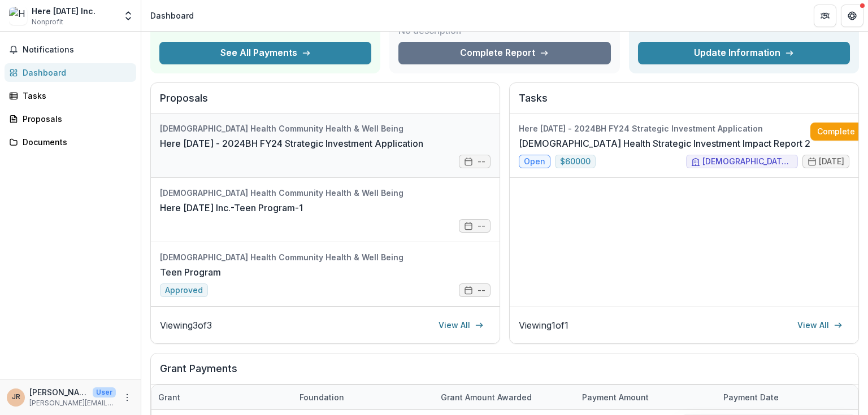  Describe the element at coordinates (70, 49) in the screenshot. I see `button: Notifications` at that location.